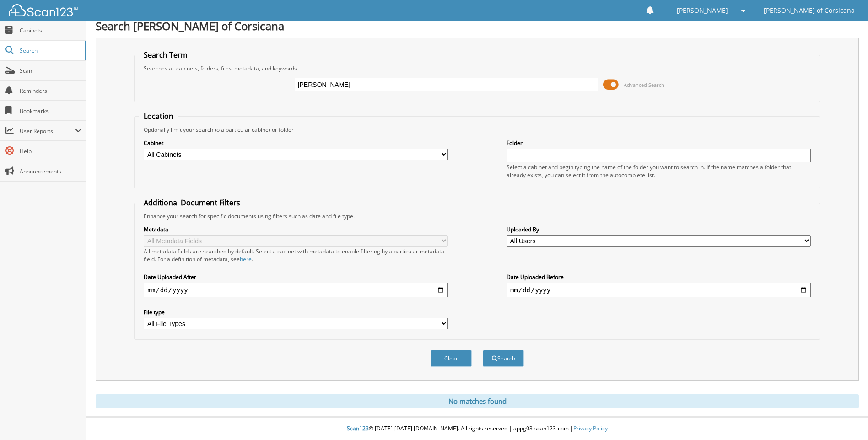  Describe the element at coordinates (477, 130) in the screenshot. I see `div: Optionally limit your search to a particular cabinet or folder` at that location.